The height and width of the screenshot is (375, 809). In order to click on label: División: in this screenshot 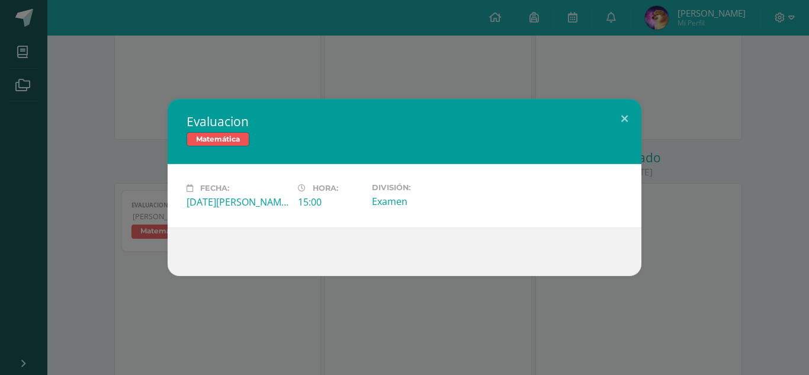, I will do `click(423, 187)`.